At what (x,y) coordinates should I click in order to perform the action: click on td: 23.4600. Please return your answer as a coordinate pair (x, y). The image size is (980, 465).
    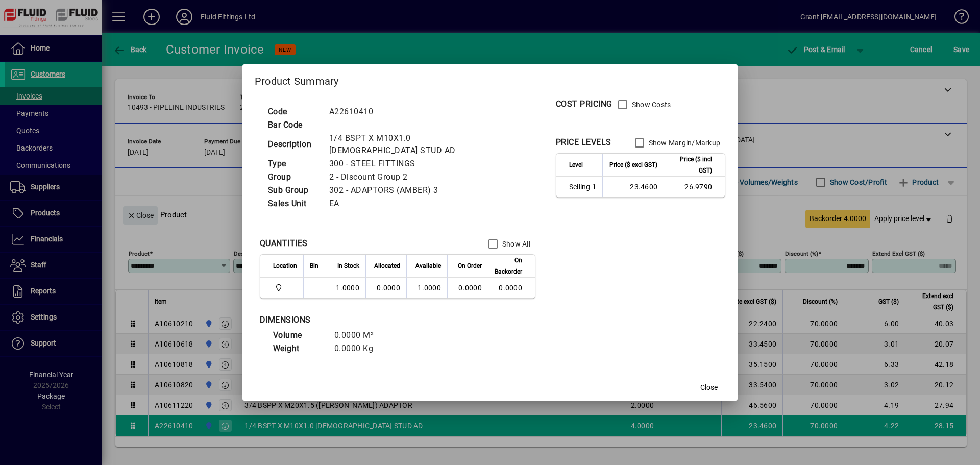
    Looking at the image, I should click on (633, 187).